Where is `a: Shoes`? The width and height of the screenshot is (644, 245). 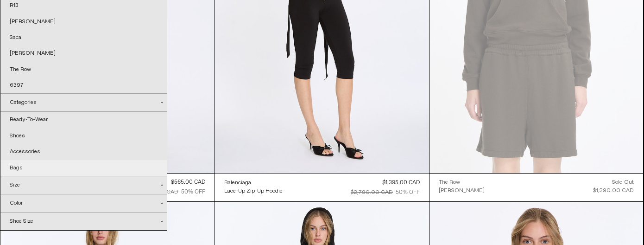
a: Shoes is located at coordinates (84, 136).